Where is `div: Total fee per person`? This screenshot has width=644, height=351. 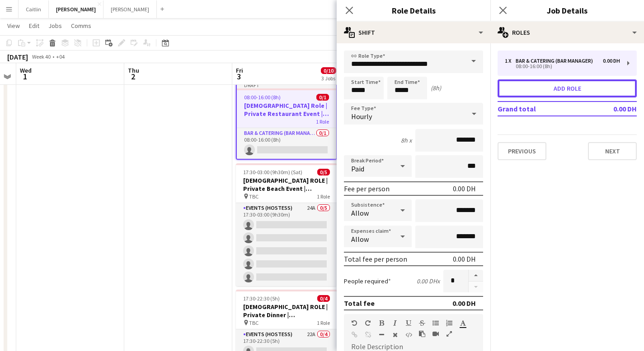 div: Total fee per person is located at coordinates (375, 259).